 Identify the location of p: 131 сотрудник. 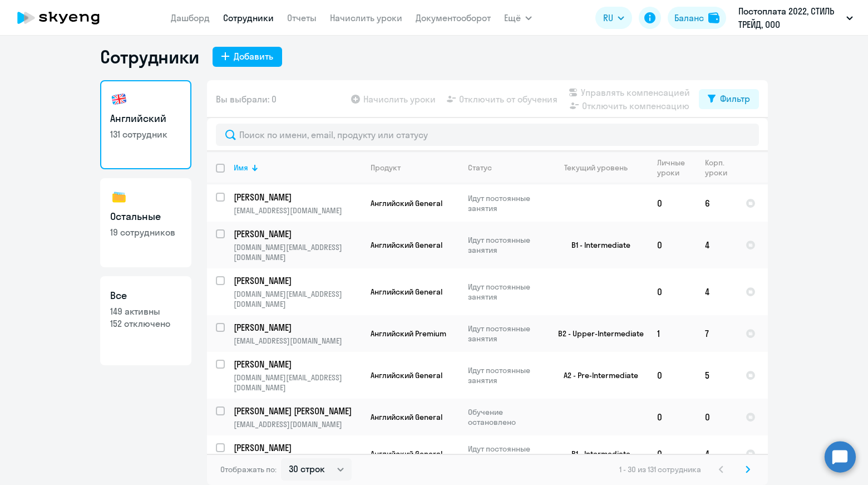
(146, 134).